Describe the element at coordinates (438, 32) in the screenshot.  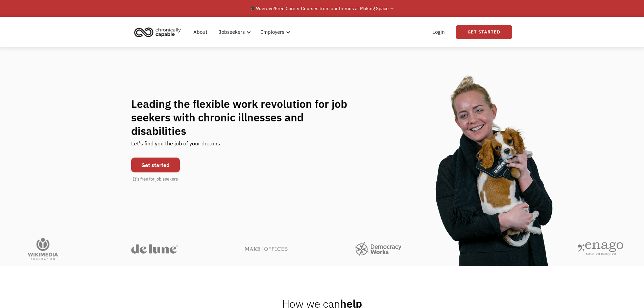
I see `a: Login` at that location.